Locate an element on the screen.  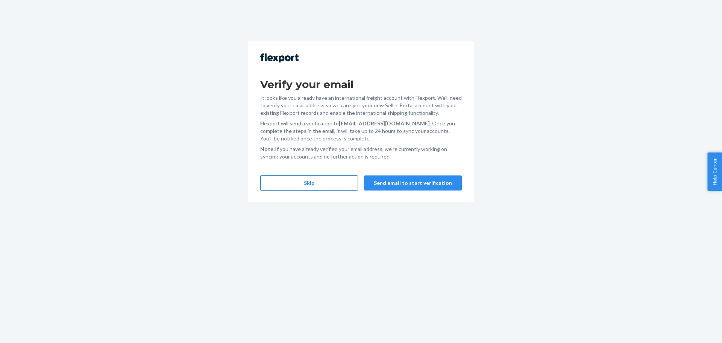
button: Skip is located at coordinates (309, 183).